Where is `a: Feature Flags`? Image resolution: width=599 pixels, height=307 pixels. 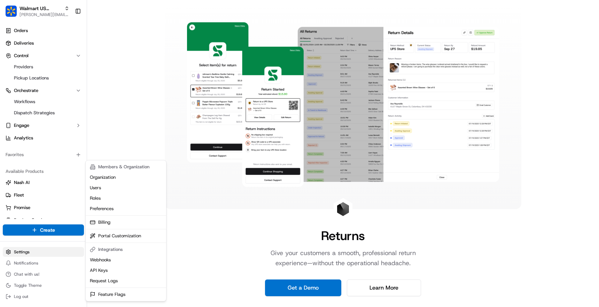
a: Feature Flags is located at coordinates (126, 294).